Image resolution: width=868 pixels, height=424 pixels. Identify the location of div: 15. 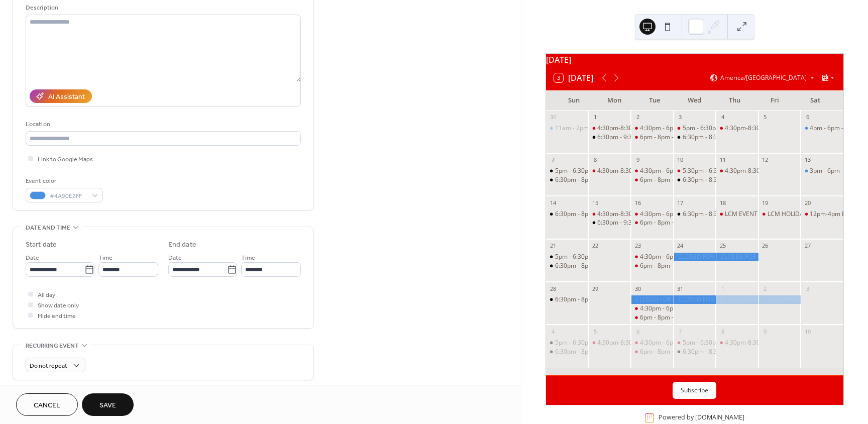
(595, 202).